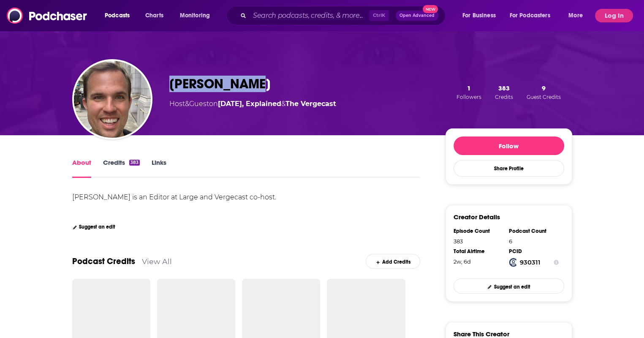 This screenshot has width=644, height=338. What do you see at coordinates (504, 97) in the screenshot?
I see `span: Credits` at bounding box center [504, 97].